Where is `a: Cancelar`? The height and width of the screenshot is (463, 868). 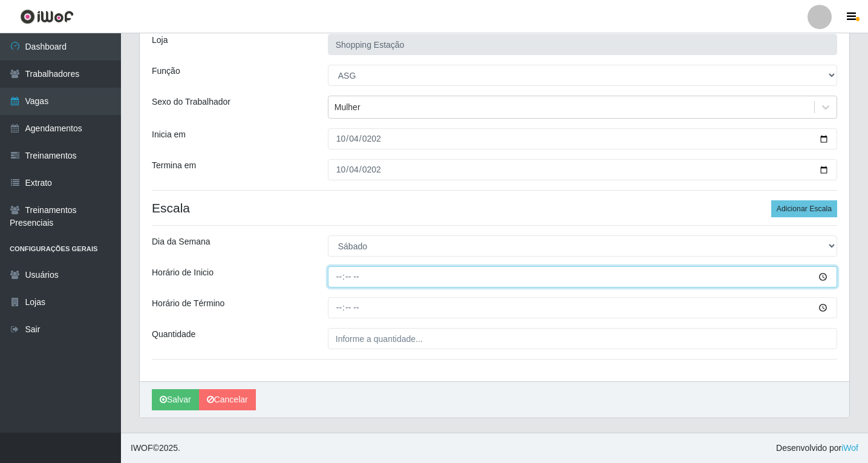 a: Cancelar is located at coordinates (227, 400).